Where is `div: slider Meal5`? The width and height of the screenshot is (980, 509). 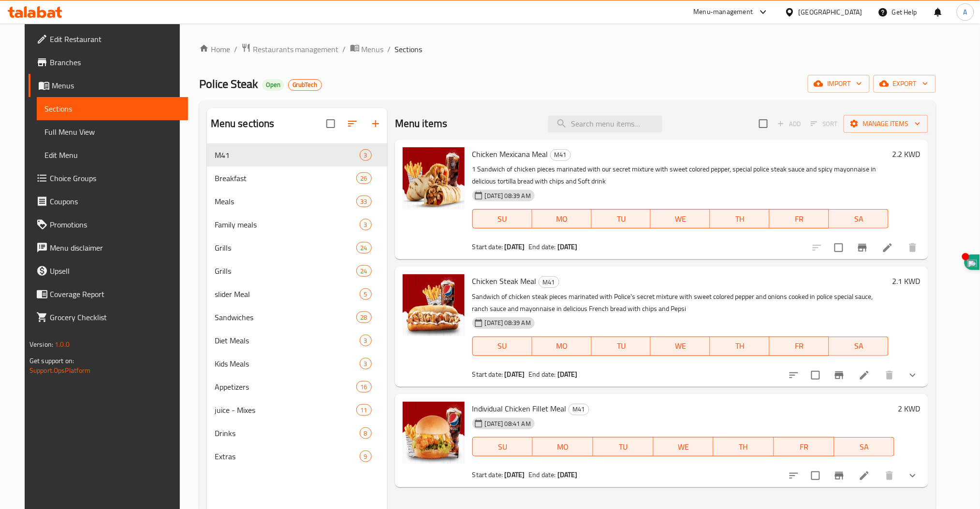
div: slider Meal5 is located at coordinates (296, 295).